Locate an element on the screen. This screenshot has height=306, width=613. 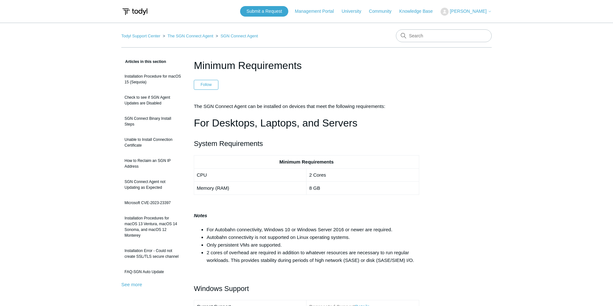
td: Memory (RAM) is located at coordinates (251, 188).